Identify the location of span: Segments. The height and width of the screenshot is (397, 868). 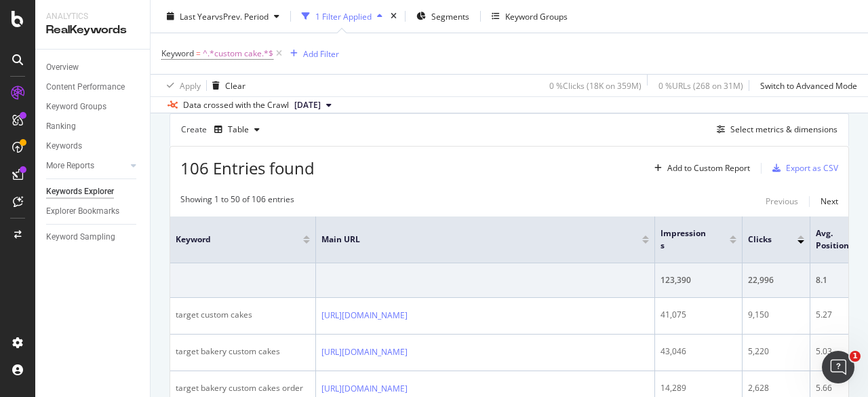
(450, 15).